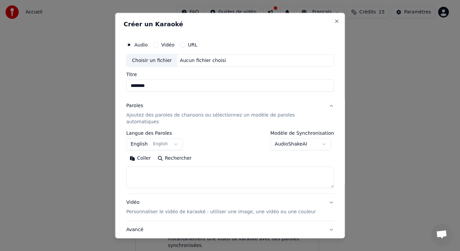 This screenshot has height=251, width=460. I want to click on div: Vidéo, so click(221, 207).